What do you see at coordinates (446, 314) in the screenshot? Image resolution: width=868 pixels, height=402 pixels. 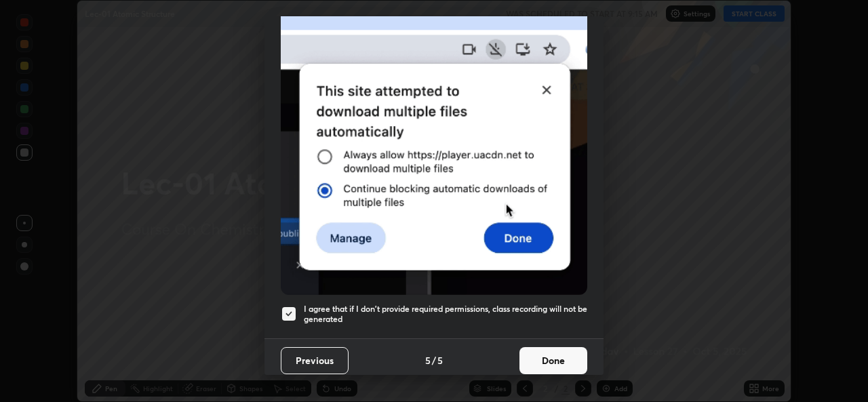 I see `h5: I agree that if I don't provide required permissions, class recording will not be generated` at bounding box center [446, 314].